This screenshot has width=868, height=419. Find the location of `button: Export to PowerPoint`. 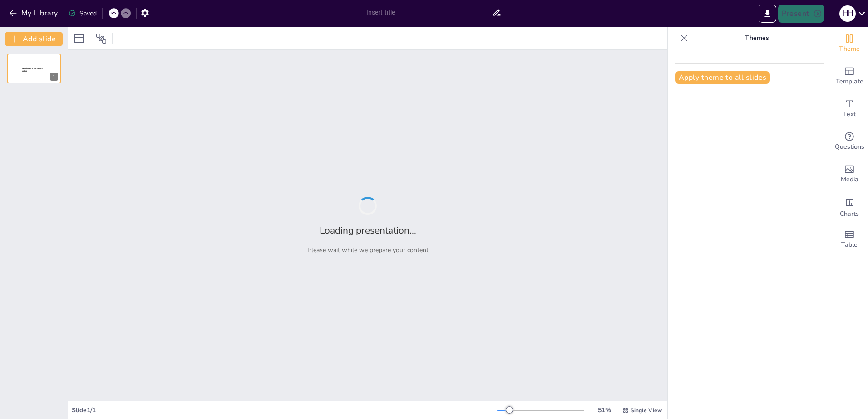

button: Export to PowerPoint is located at coordinates (767, 13).